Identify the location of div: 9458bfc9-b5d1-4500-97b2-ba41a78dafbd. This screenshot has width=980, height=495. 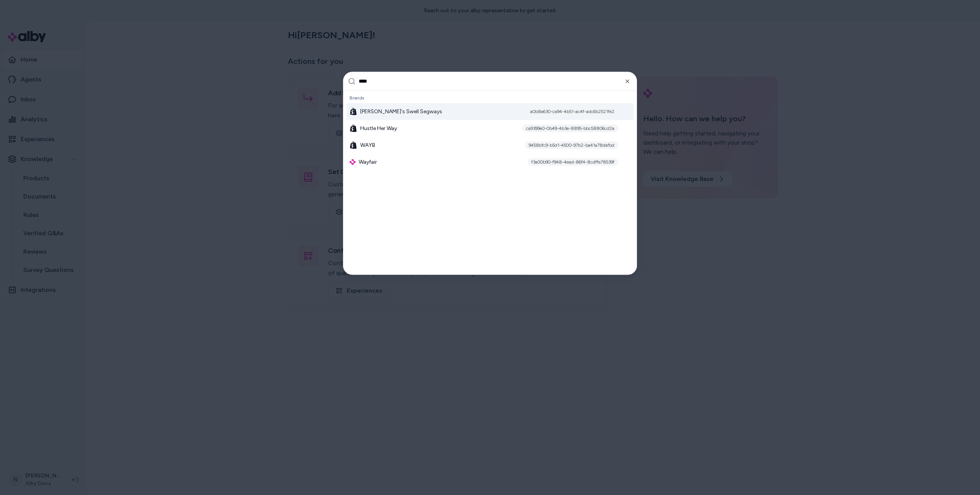
(571, 145).